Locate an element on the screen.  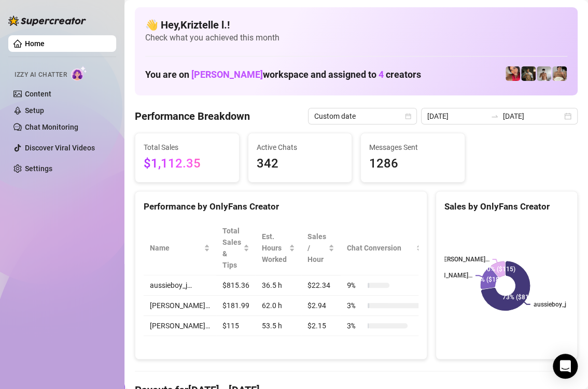
td: $815.36 is located at coordinates (236, 285).